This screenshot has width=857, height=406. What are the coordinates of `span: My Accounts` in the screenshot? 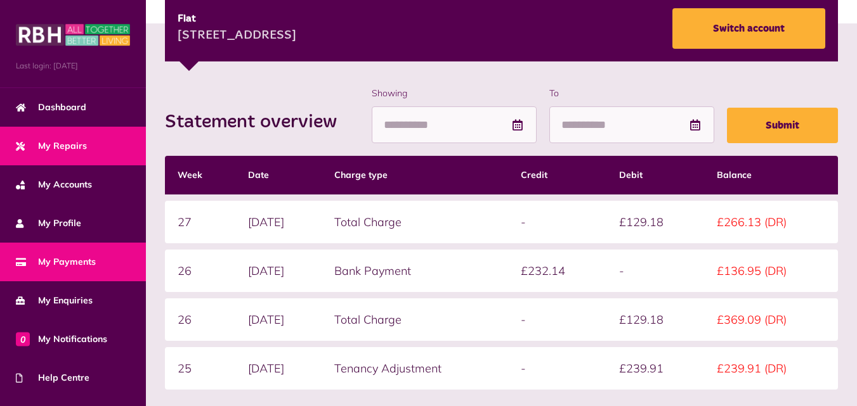 It's located at (54, 184).